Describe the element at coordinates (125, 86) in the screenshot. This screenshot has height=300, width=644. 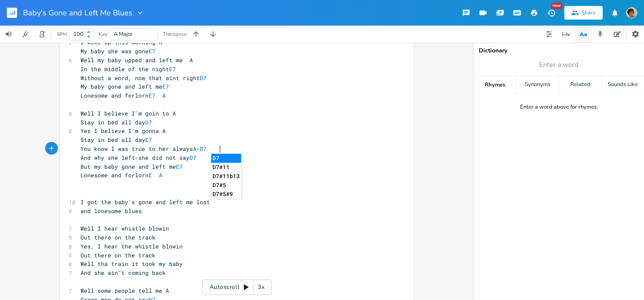
I see `span: My baby gone and left me` at that location.